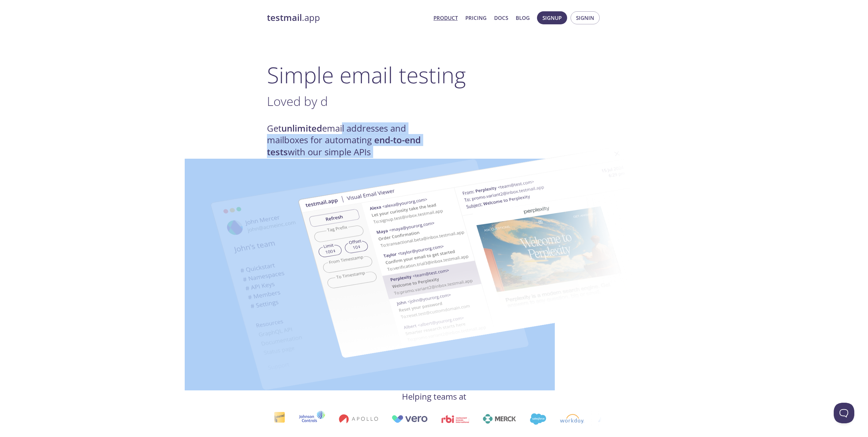 Image resolution: width=868 pixels, height=437 pixels. Describe the element at coordinates (517, 419) in the screenshot. I see `img: salesforce` at that location.